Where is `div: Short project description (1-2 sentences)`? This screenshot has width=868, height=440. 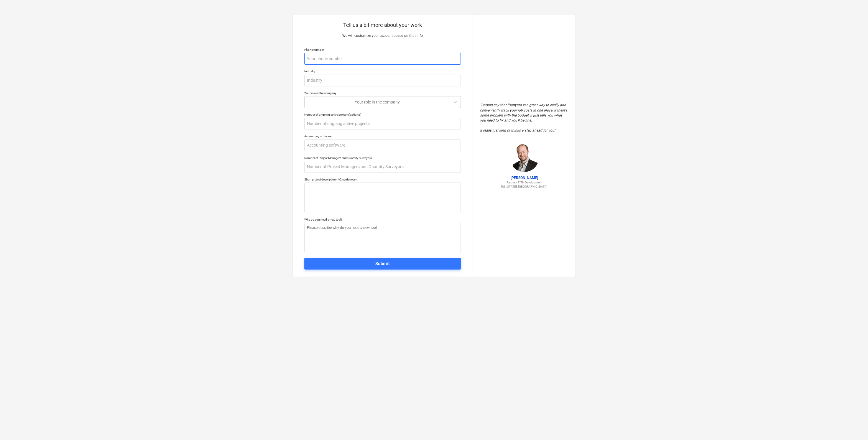
div: Short project description (1-2 sentences) is located at coordinates (383, 179).